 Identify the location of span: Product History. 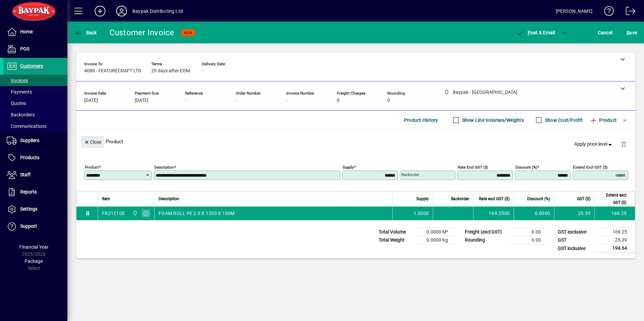
(421, 120).